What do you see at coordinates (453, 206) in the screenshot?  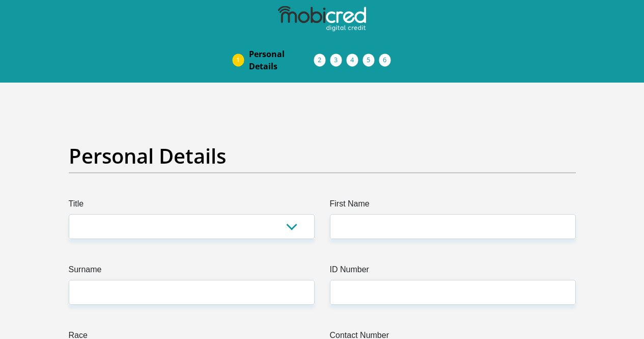 I see `label: First Name` at bounding box center [453, 206].